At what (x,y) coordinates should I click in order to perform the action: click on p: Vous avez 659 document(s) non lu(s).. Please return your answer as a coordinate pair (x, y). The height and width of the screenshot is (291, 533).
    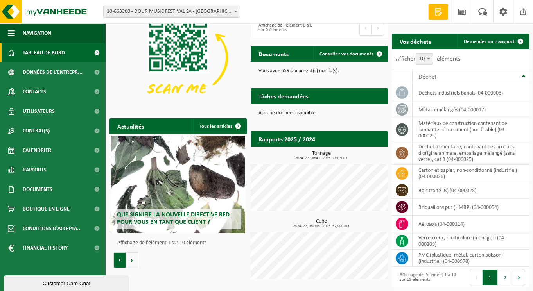
    Looking at the image, I should click on (319, 71).